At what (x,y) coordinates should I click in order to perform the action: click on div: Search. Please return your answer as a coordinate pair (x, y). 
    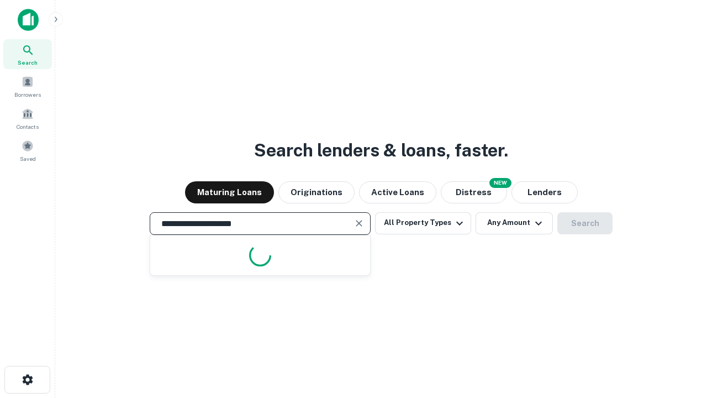
    Looking at the image, I should click on (28, 54).